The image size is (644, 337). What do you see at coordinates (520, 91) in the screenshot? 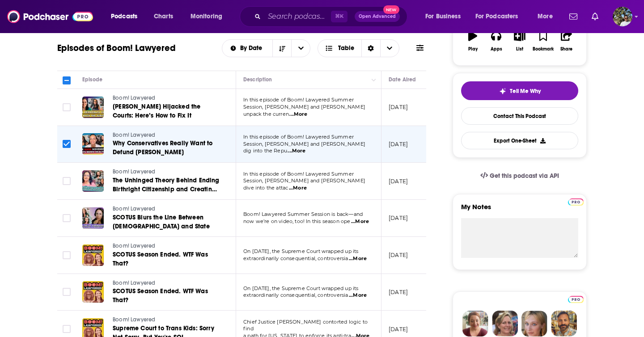
I see `button: tell me why sparkleTell Me Why` at bounding box center [520, 91].